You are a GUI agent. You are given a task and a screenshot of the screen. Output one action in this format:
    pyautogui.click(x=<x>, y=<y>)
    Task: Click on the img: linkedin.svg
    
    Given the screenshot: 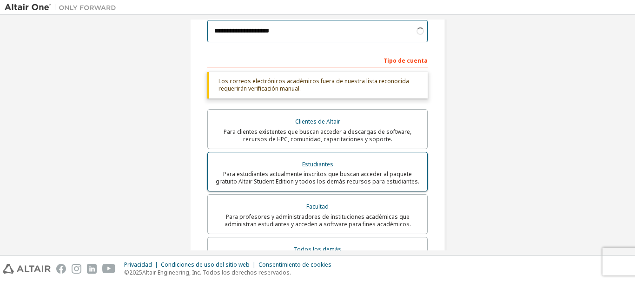 What is the action you would take?
    pyautogui.click(x=92, y=269)
    